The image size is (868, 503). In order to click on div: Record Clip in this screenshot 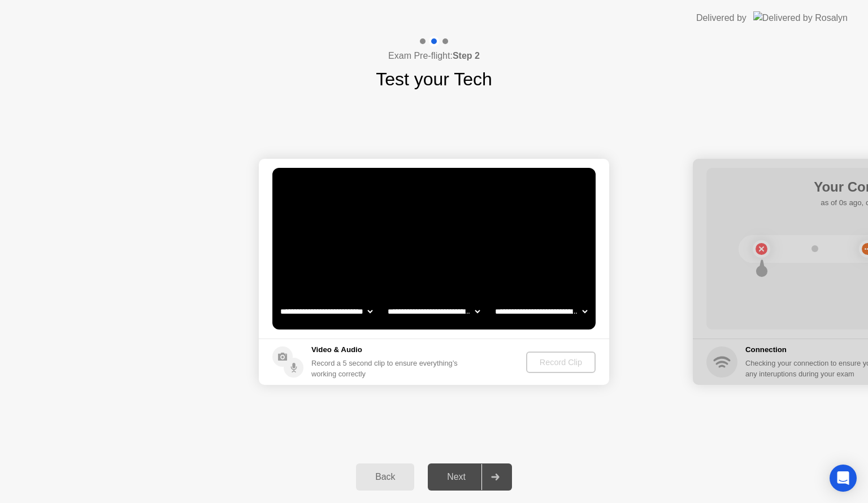, I will do `click(561, 362)`.